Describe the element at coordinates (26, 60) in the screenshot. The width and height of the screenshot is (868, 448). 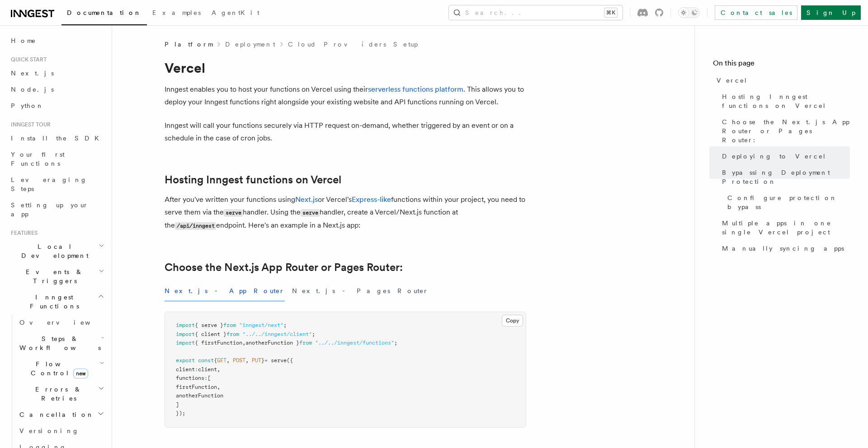
I see `span: Quick start` at that location.